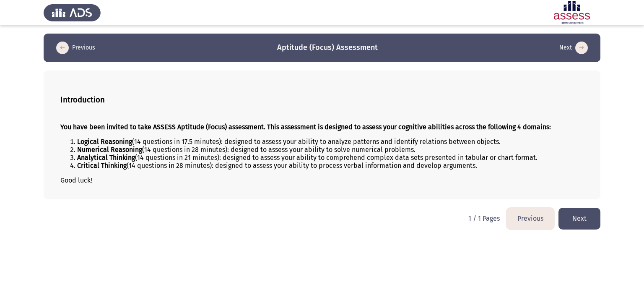 The height and width of the screenshot is (295, 644). What do you see at coordinates (306, 126) in the screenshot?
I see `strong: You have been invited to take ASSESS Aptitude (Focus) assessment. This assessment is designed to ...` at bounding box center [306, 126].